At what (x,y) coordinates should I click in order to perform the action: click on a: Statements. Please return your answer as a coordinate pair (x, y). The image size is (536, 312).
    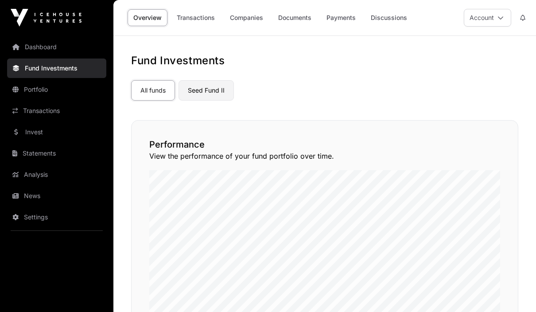
    Looking at the image, I should click on (57, 153).